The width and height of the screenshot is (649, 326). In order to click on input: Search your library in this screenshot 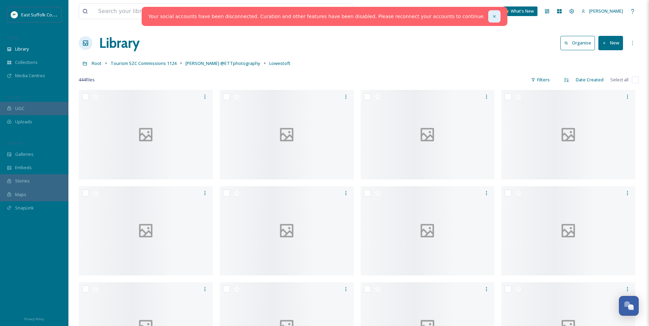, I will do `click(189, 11)`.